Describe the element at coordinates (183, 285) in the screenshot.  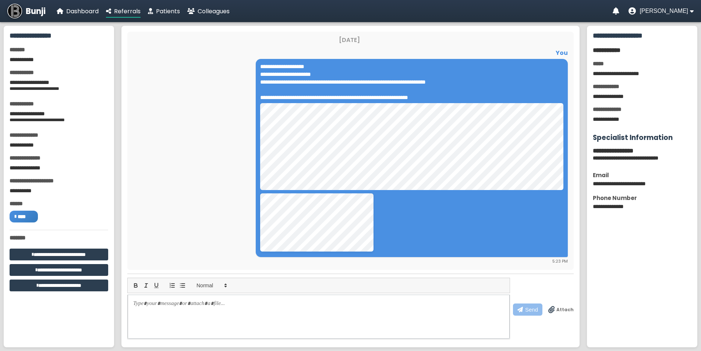
I see `button: list: bullet` at that location.